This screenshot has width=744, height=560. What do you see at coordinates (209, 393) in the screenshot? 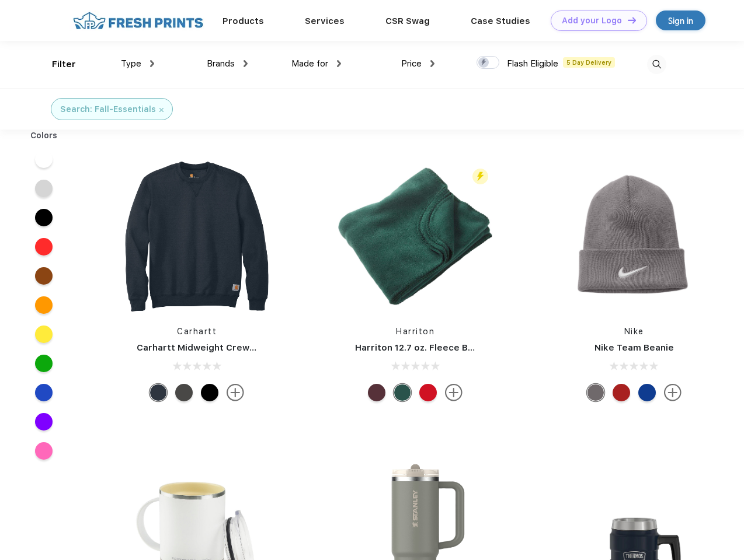
I see `div: Black` at bounding box center [209, 393].